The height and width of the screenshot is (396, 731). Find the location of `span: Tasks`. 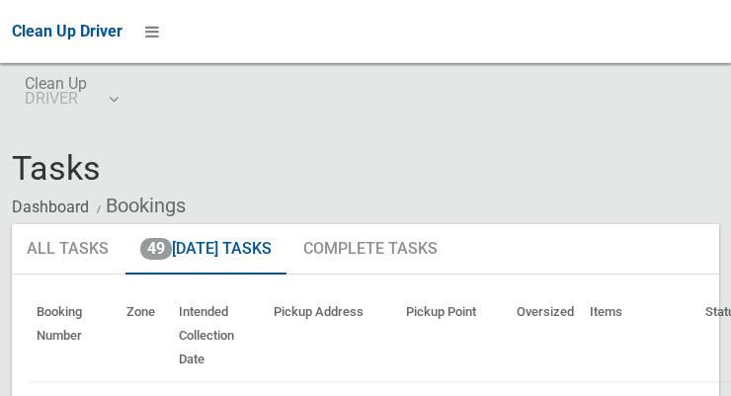

span: Tasks is located at coordinates (56, 168).